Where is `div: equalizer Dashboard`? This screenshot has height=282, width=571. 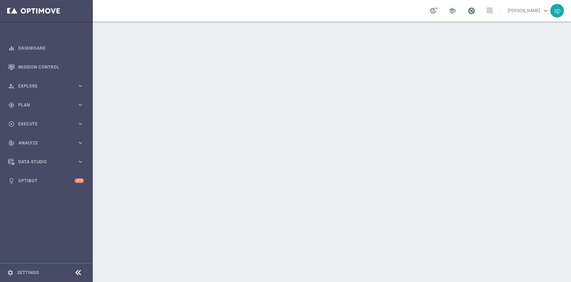 div: equalizer Dashboard is located at coordinates (46, 48).